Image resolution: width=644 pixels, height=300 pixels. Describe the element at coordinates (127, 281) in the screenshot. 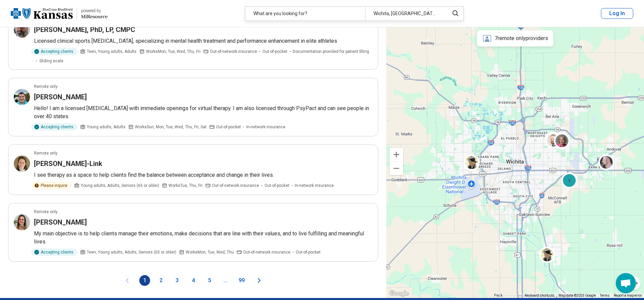

I see `button: Previous page` at that location.